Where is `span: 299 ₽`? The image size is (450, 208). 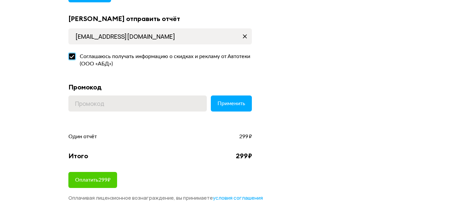
span: 299 ₽ is located at coordinates (246, 137).